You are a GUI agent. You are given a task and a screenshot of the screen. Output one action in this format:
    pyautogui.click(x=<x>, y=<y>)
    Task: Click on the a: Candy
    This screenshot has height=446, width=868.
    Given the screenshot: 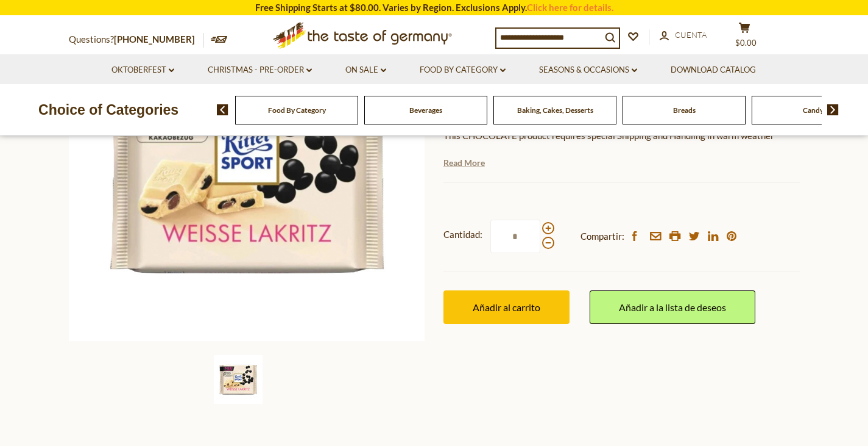 What is the action you would take?
    pyautogui.click(x=813, y=110)
    